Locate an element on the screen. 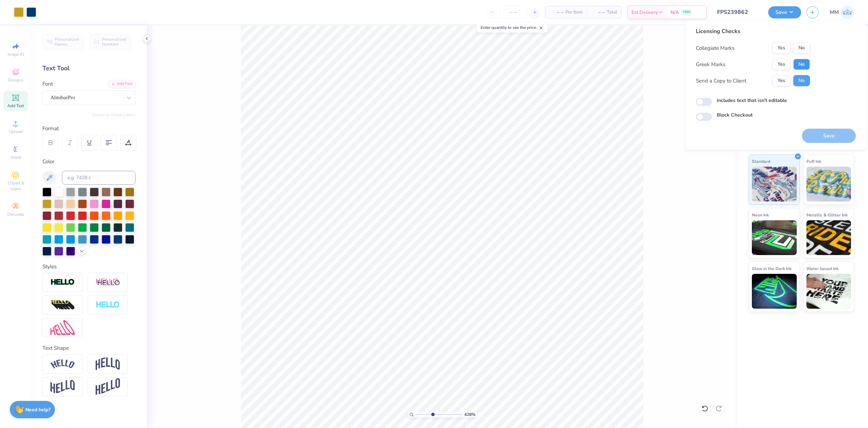 The image size is (868, 428). span: Clipart & logos is located at coordinates (16, 186).